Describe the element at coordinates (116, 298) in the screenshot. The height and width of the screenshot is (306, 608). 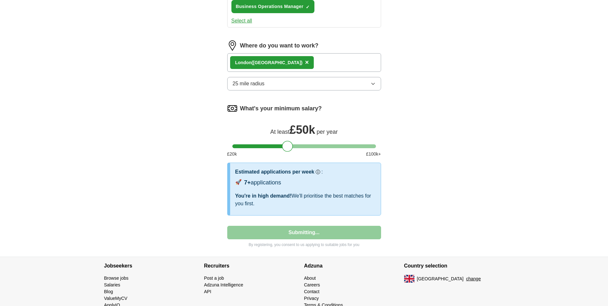
I see `a: ValueMyCV` at that location.